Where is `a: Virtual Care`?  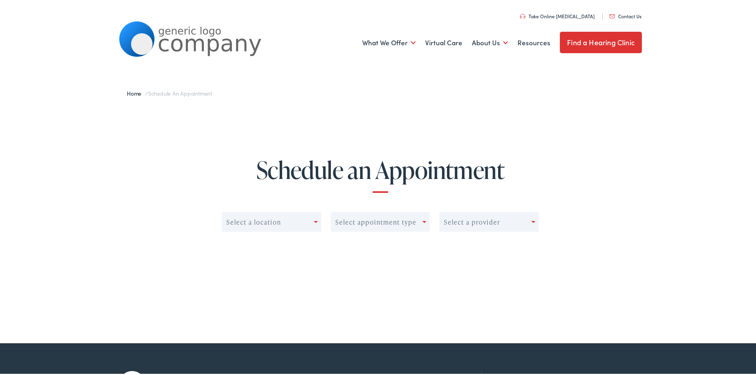
a: Virtual Care is located at coordinates (444, 42).